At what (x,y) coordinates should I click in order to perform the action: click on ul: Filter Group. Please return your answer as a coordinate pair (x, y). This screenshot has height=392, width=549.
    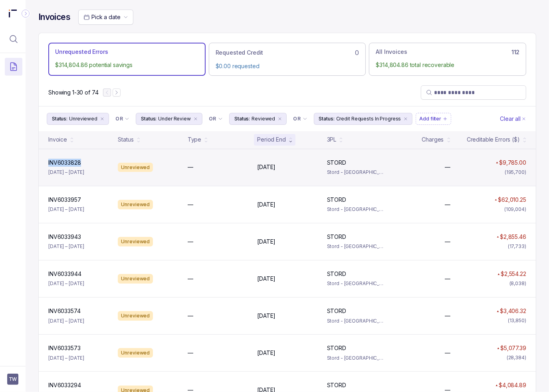
    Looking at the image, I should click on (272, 119).